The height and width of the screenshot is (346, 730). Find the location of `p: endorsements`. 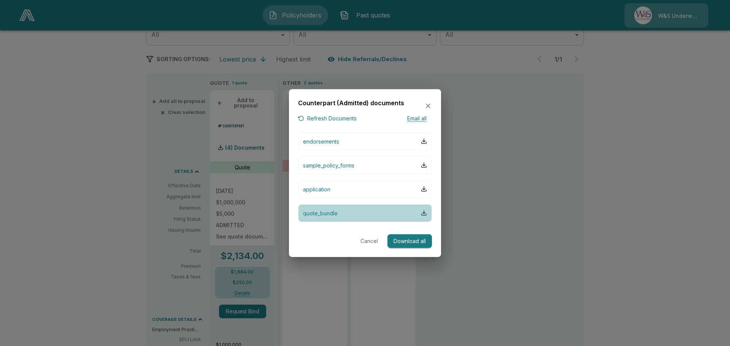

p: endorsements is located at coordinates (321, 141).